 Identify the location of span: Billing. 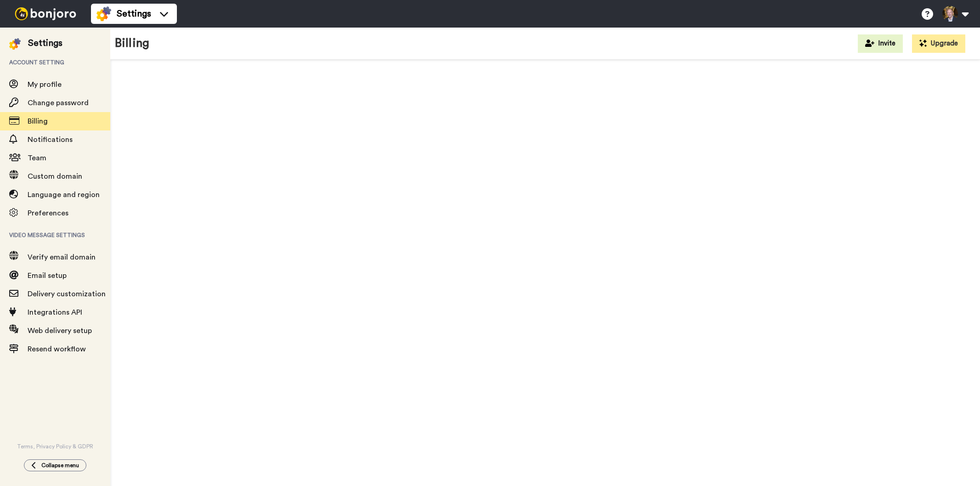
(38, 122).